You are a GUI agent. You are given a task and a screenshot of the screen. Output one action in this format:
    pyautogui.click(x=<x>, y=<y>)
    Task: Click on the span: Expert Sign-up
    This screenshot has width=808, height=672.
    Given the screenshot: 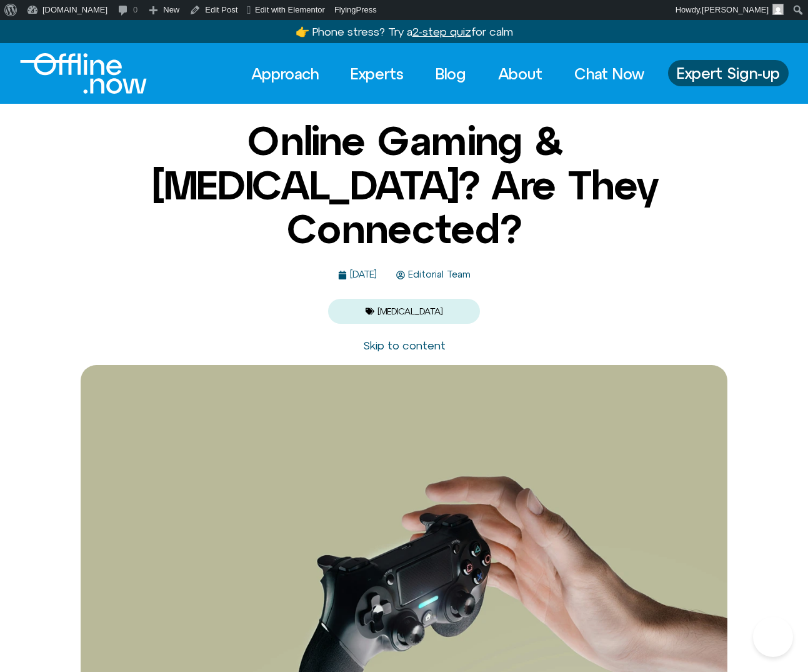 What is the action you would take?
    pyautogui.click(x=728, y=73)
    